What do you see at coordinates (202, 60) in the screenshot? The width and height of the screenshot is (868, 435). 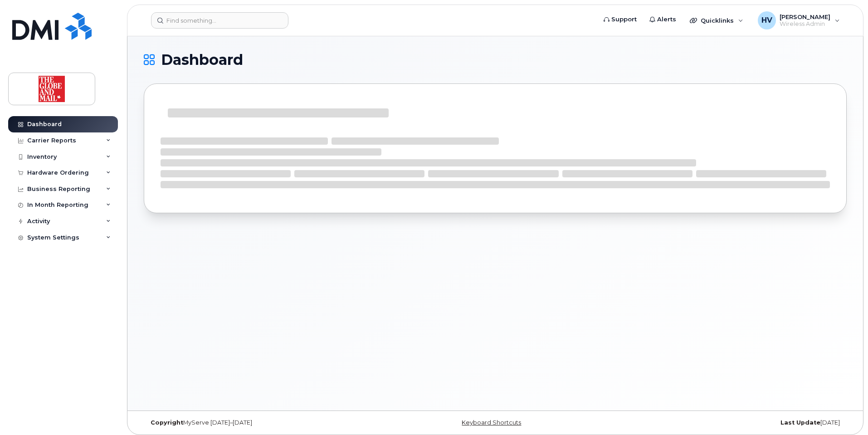 I see `span: Dashboard` at bounding box center [202, 60].